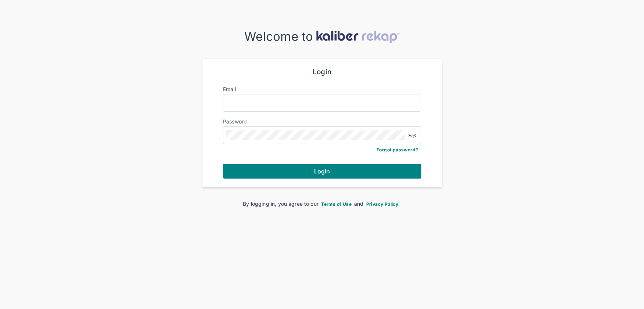  I want to click on a: Forgot password?, so click(397, 150).